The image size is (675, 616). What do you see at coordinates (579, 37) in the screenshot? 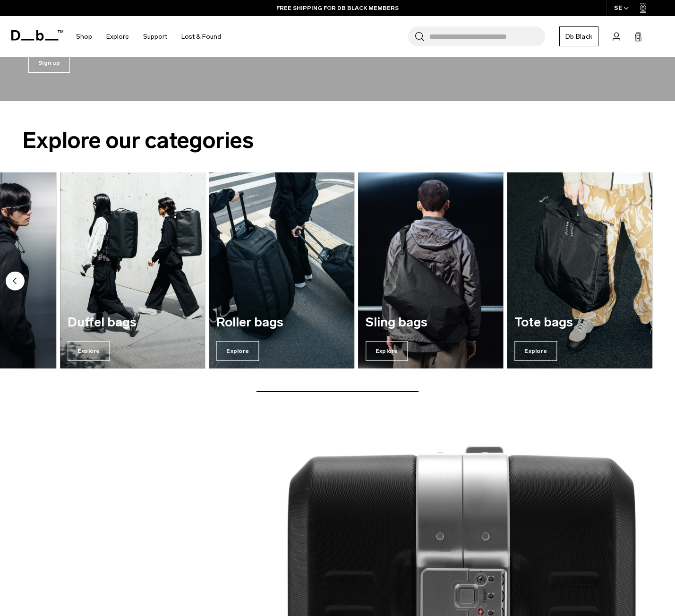
I see `a: Db Black` at bounding box center [579, 37].